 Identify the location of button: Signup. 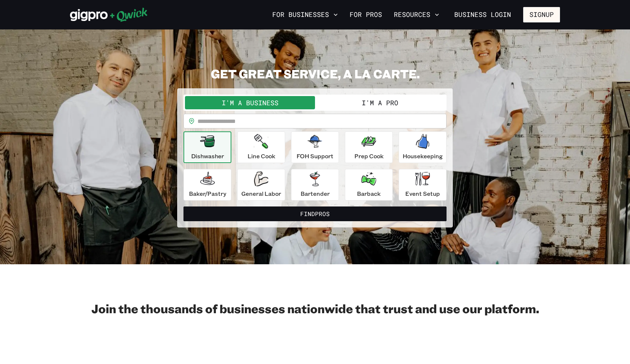
(541, 15).